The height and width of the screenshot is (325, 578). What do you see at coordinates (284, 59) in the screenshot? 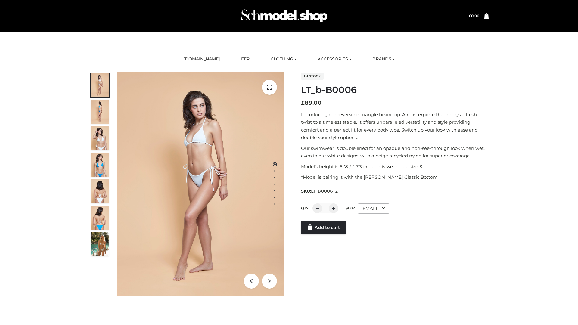
I see `a: CLOTHING` at bounding box center [284, 59].